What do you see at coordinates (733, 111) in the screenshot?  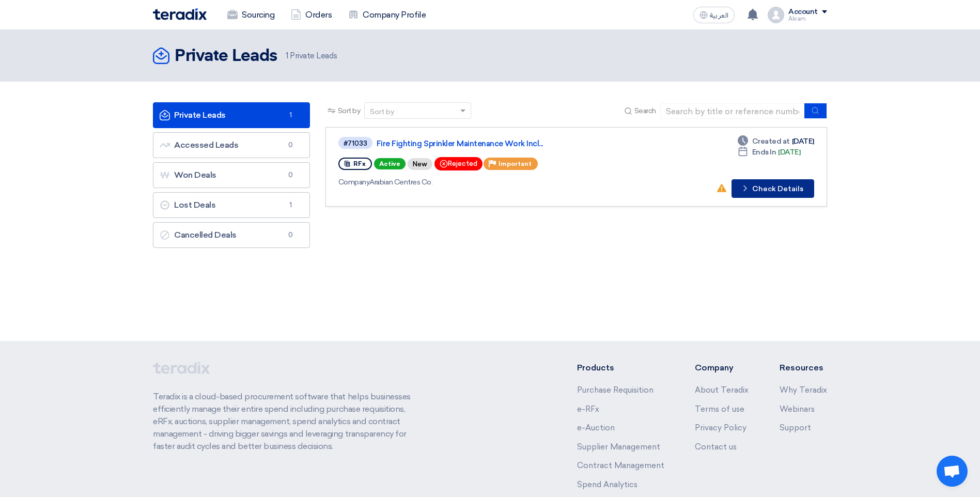 I see `input: Search by title or reference number` at bounding box center [733, 111].